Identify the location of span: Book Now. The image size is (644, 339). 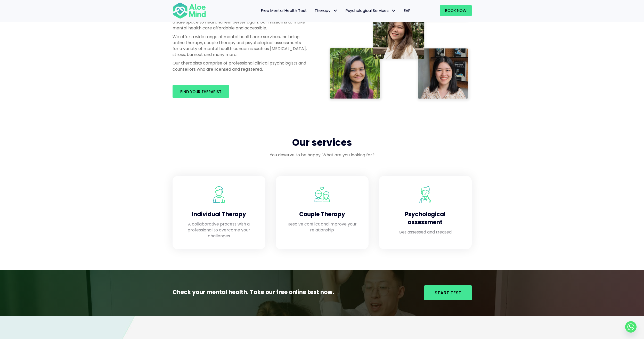
(456, 10).